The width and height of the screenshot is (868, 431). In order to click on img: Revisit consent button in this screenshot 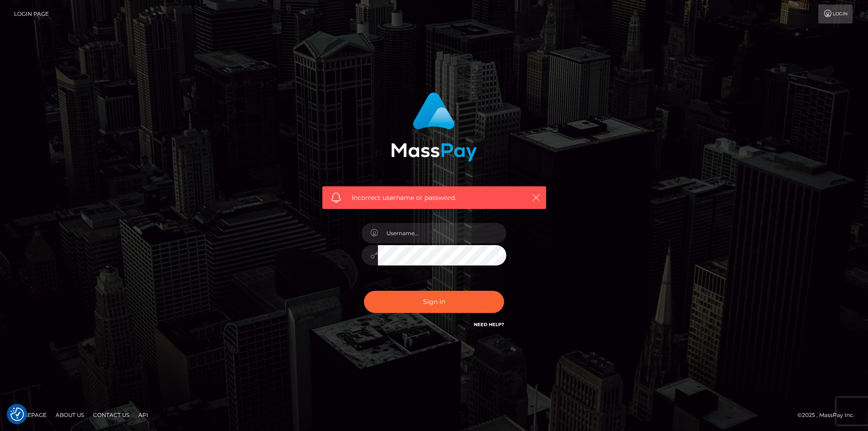, I will do `click(17, 414)`.